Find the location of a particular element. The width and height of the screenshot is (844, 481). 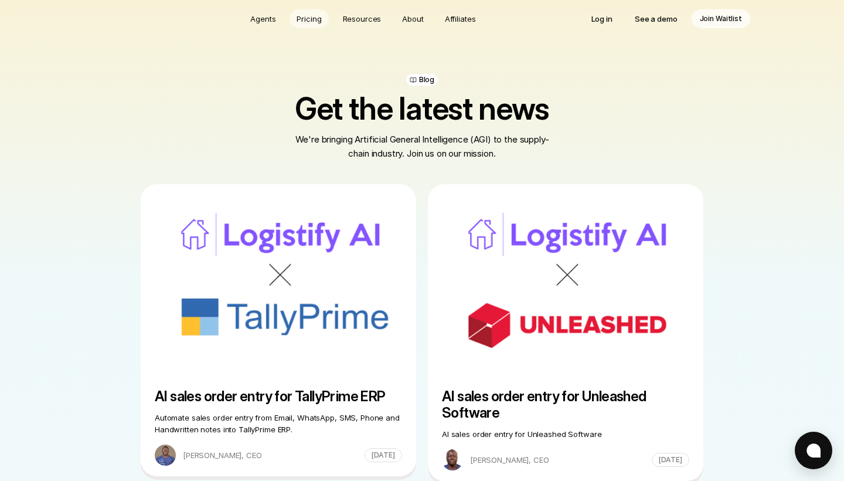

p: See a demo is located at coordinates (656, 19).